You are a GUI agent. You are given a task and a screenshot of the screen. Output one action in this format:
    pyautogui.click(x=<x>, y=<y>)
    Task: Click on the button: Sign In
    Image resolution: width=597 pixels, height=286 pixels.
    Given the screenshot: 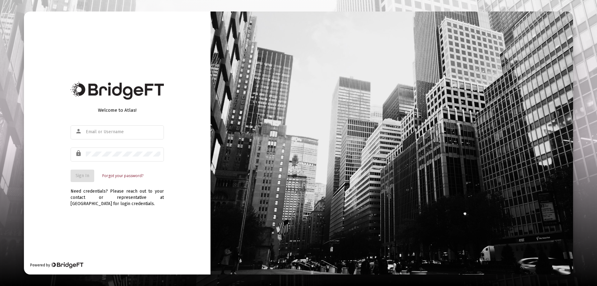 What is the action you would take?
    pyautogui.click(x=82, y=176)
    